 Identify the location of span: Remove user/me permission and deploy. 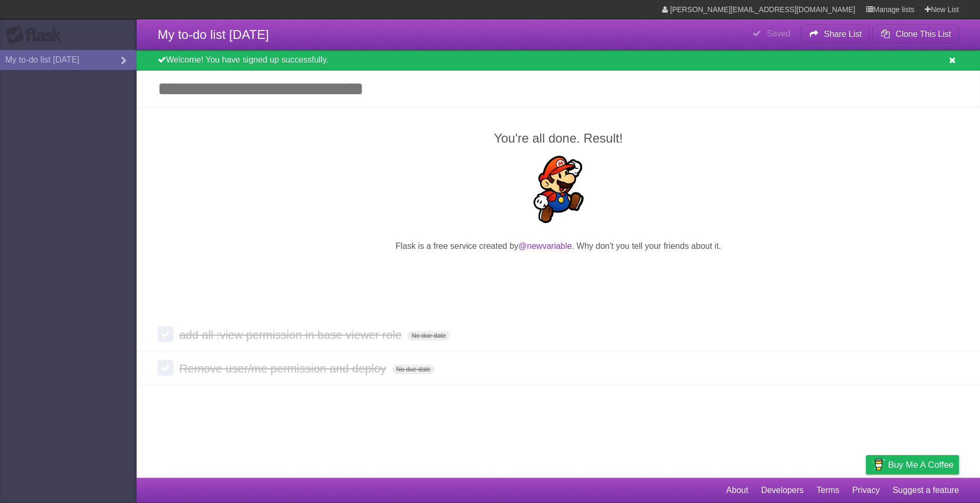
(284, 368).